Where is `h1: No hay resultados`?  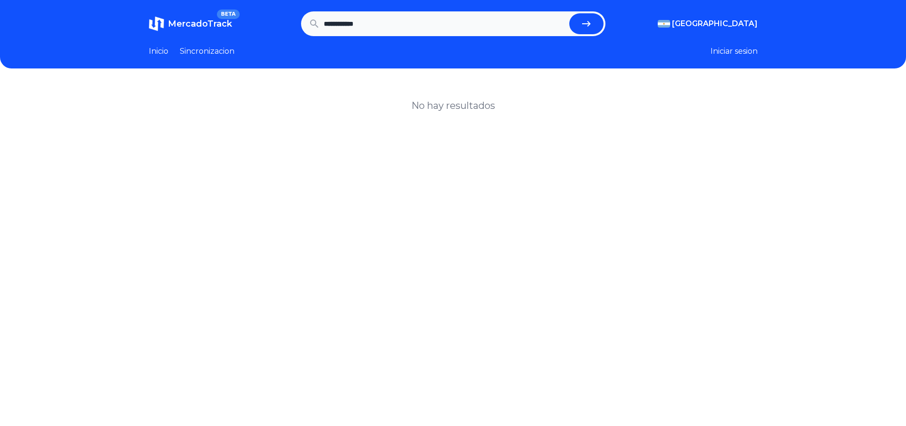 h1: No hay resultados is located at coordinates (453, 106).